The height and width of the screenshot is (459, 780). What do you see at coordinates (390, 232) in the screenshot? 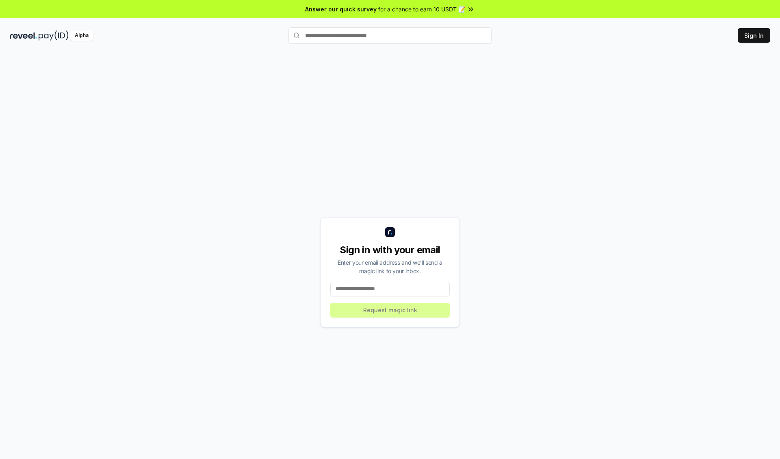
I see `img: logo_small` at bounding box center [390, 232].